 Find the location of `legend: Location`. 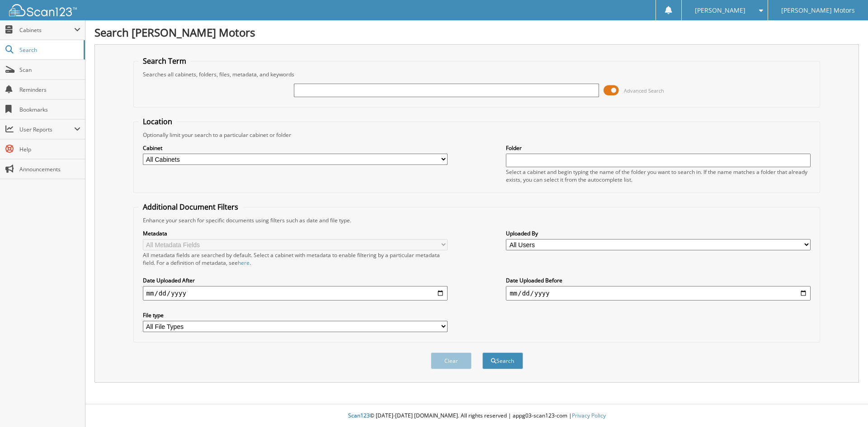

legend: Location is located at coordinates (157, 121).